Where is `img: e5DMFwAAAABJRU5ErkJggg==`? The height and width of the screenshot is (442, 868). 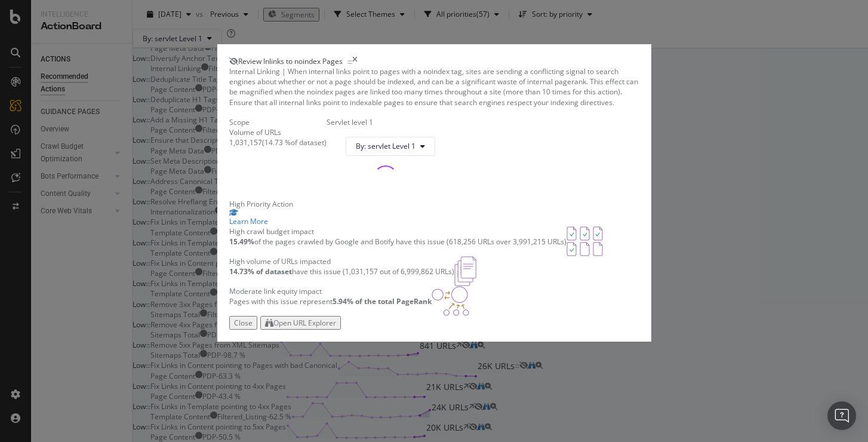
img: e5DMFwAAAABJRU5ErkJggg== is located at coordinates (465, 271).